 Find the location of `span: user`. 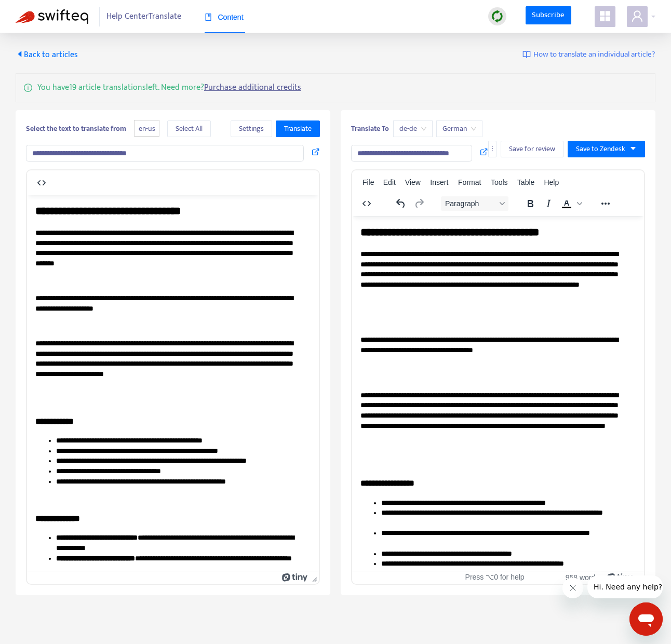

span: user is located at coordinates (637, 16).